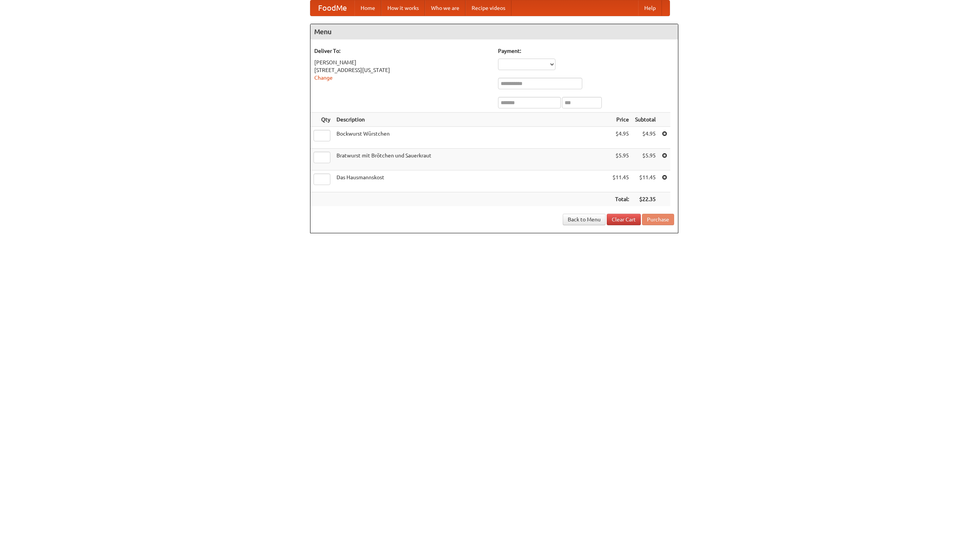 The image size is (980, 542). Describe the element at coordinates (586, 51) in the screenshot. I see `h5: Payment:` at that location.